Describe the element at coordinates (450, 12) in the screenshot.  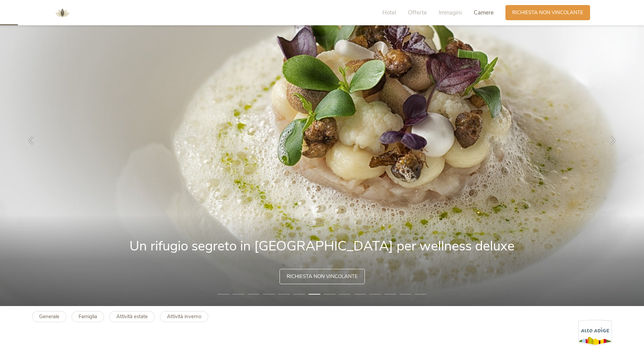
I see `span: Immagini` at that location.